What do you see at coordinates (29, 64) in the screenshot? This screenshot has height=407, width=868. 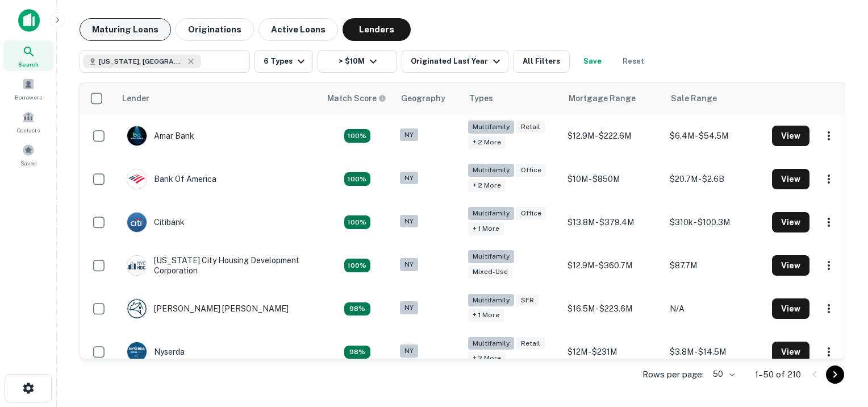 I see `span: Search` at bounding box center [29, 64].